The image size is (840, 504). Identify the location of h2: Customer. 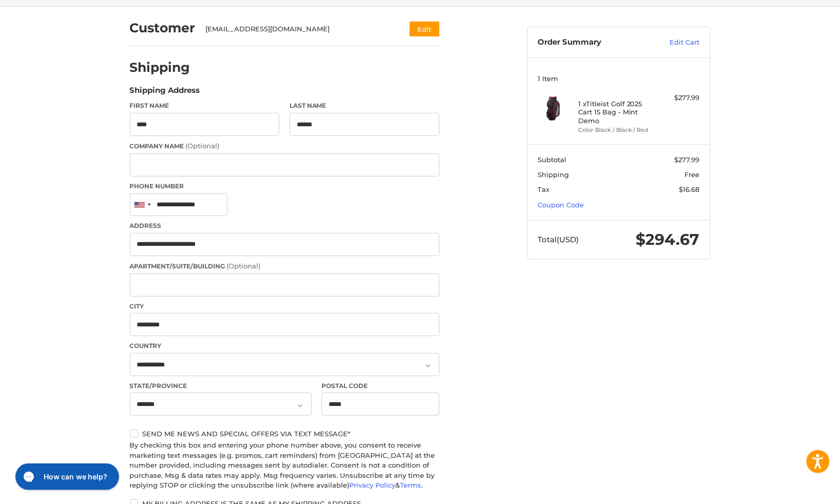
(163, 28).